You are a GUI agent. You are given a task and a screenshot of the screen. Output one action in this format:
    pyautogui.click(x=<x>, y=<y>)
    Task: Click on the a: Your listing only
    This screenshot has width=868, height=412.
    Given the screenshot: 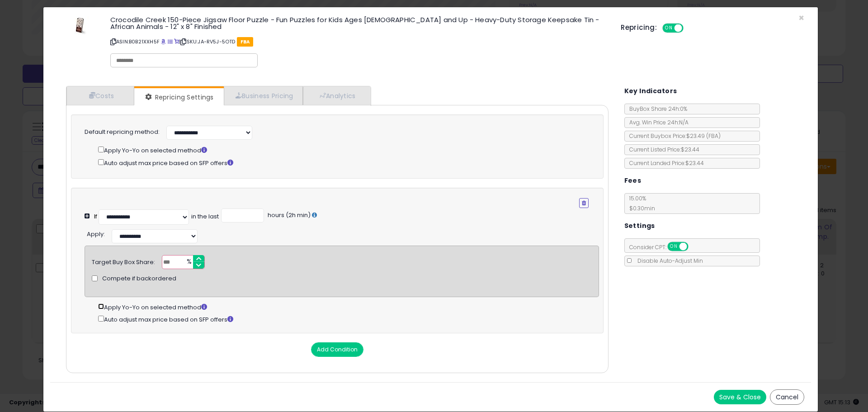 What is the action you would take?
    pyautogui.click(x=176, y=42)
    